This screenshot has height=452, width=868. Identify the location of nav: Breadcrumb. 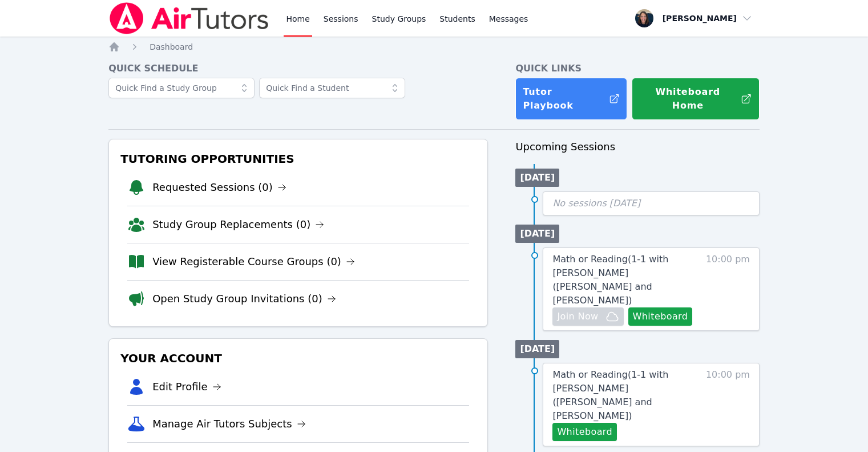
(434, 47).